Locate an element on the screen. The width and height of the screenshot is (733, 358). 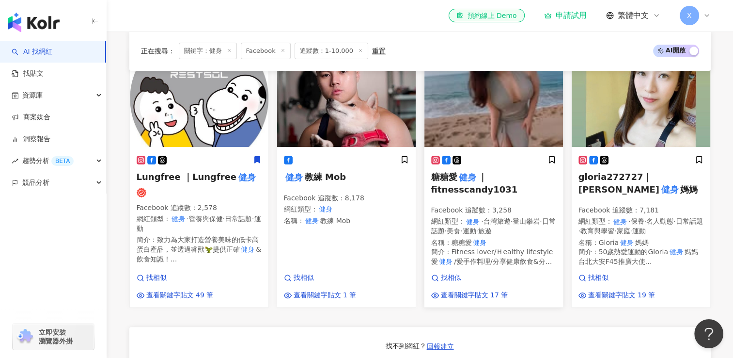
a: chrome extension立即安裝 瀏覽器外掛 is located at coordinates (53, 336).